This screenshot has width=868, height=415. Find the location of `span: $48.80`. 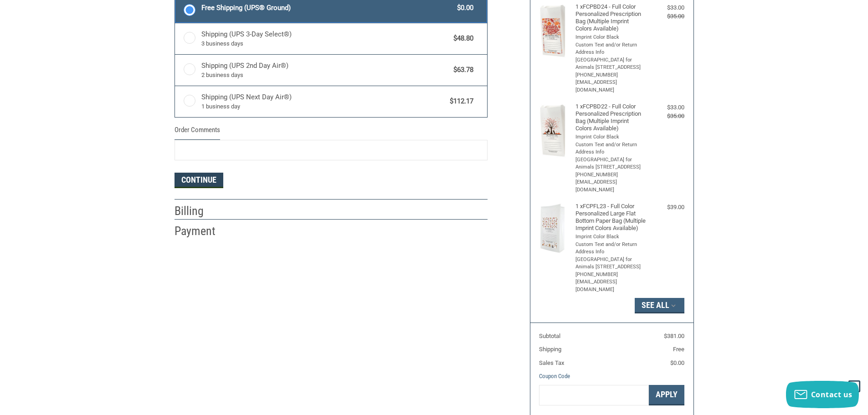

span: $48.80 is located at coordinates (462, 38).